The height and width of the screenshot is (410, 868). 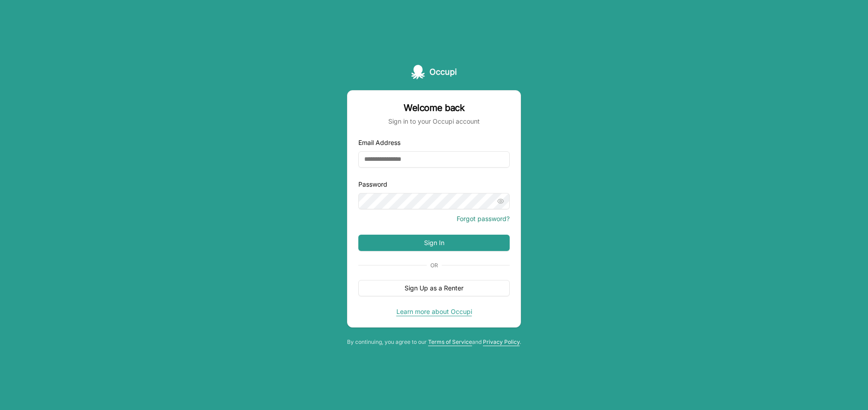 I want to click on button: Sign In, so click(x=434, y=243).